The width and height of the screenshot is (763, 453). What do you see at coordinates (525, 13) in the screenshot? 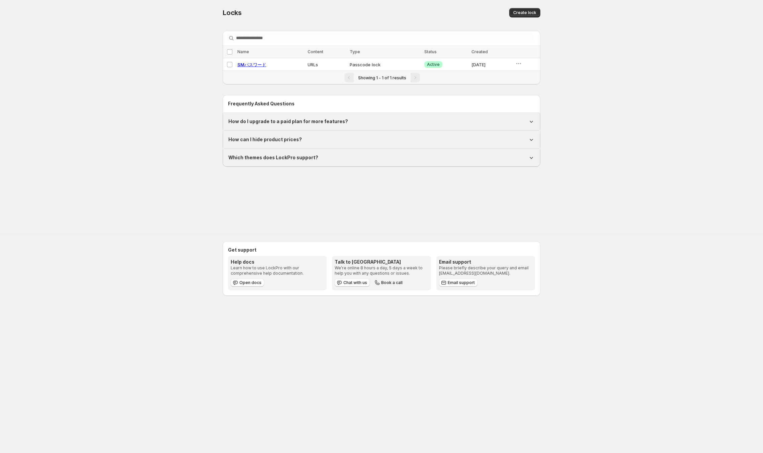
I see `button: Create lock` at bounding box center [525, 13].